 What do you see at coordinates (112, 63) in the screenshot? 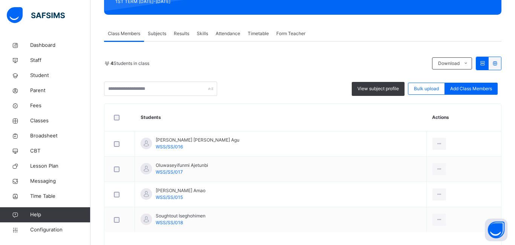
I see `b: 4` at bounding box center [112, 63].